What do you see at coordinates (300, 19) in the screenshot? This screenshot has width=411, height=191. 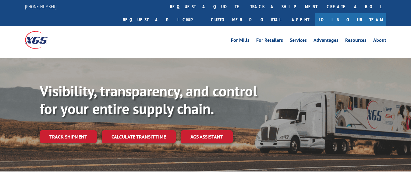 I see `a: Agent` at bounding box center [300, 19].